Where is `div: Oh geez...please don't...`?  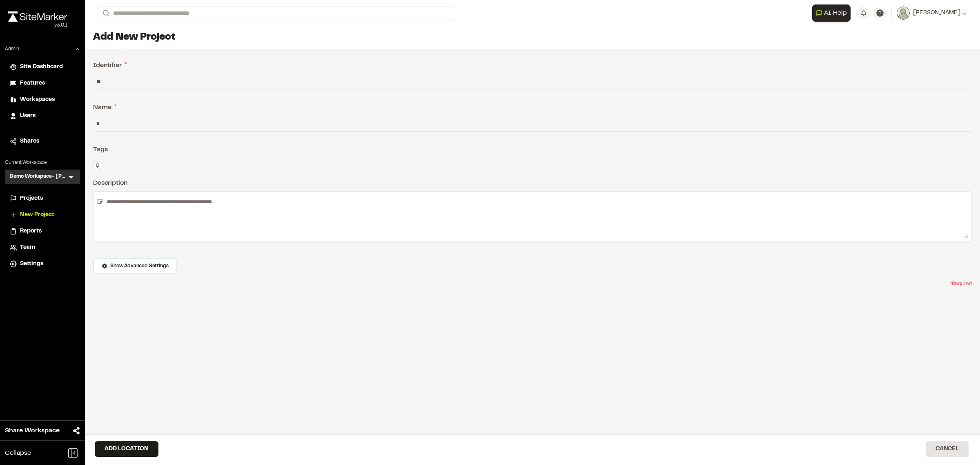
div: Oh geez...please don't... is located at coordinates (38, 25).